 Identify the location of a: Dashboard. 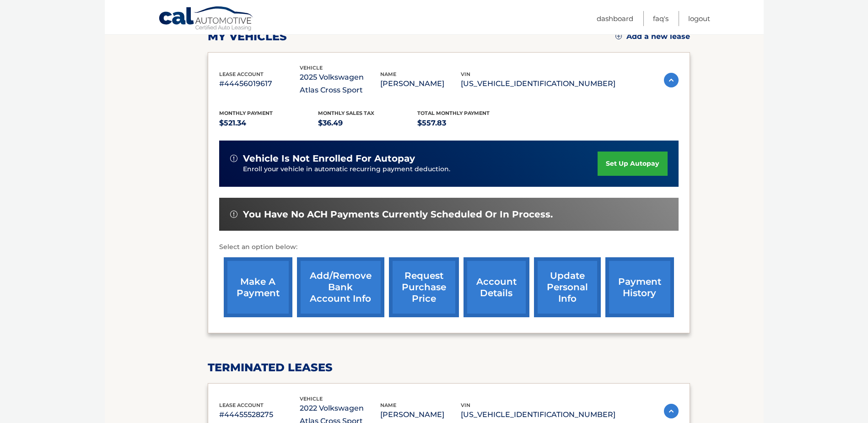
(615, 18).